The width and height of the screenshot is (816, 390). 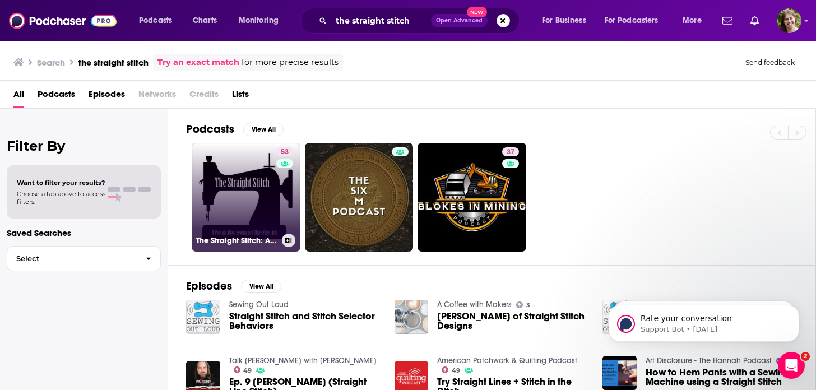 What do you see at coordinates (420, 21) in the screenshot?
I see `div: Search podcasts, credits, & more...` at bounding box center [420, 21].